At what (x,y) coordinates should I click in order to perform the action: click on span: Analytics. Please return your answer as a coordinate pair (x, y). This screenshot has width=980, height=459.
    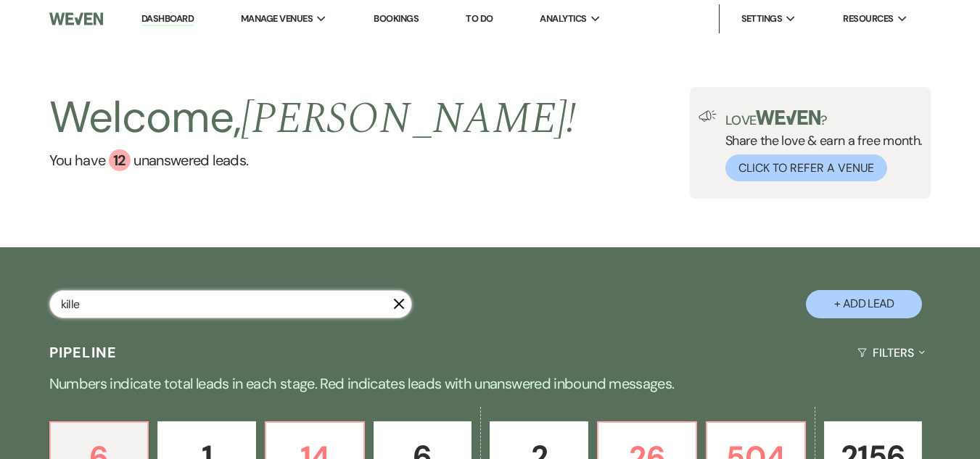
    Looking at the image, I should click on (563, 19).